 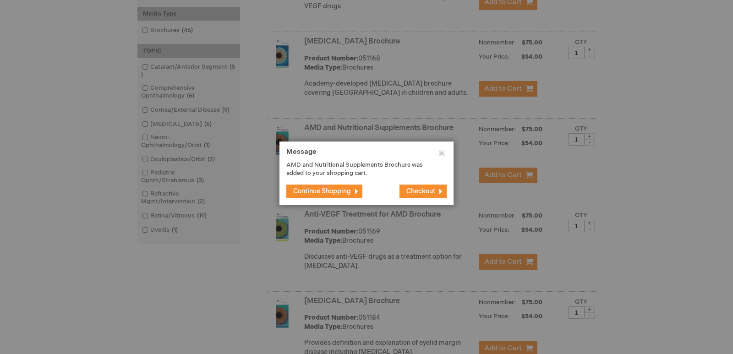 I want to click on p: AMD and Nutritional Supplements Brochure was added to your shopping cart., so click(x=360, y=169).